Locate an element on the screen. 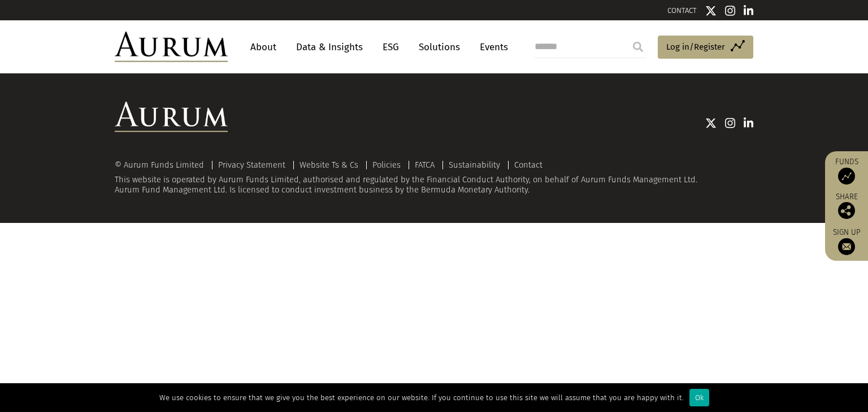 The height and width of the screenshot is (412, 868). div: © Aurum Funds Limited is located at coordinates (163, 165).